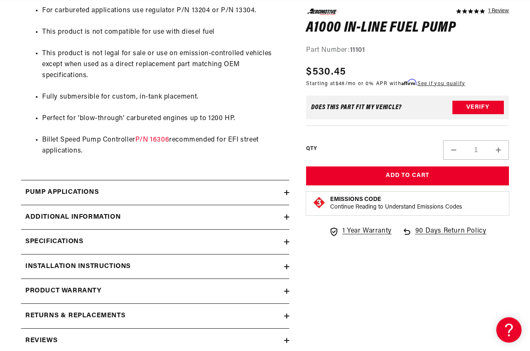 The image size is (530, 351). I want to click on h2: Pump Applications, so click(62, 193).